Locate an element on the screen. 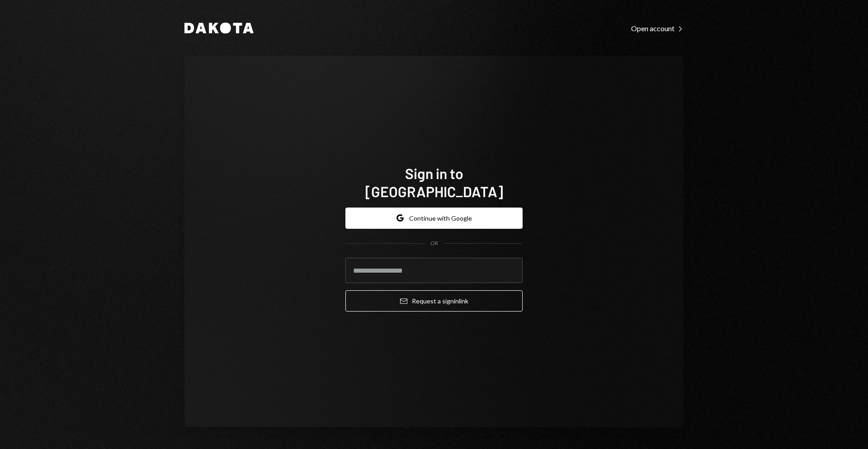 This screenshot has width=868, height=449. div: OR is located at coordinates (434, 243).